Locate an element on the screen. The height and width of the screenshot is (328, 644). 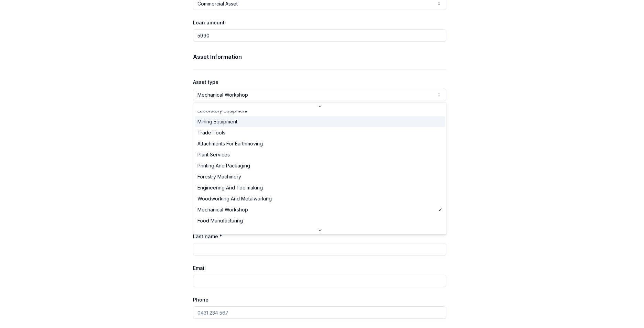
span: Food Manufacturing is located at coordinates (220, 221).